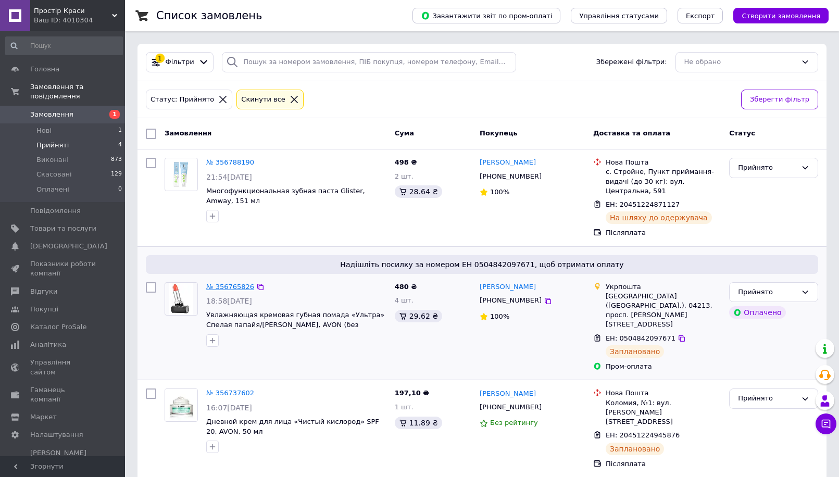 The height and width of the screenshot is (477, 839). Describe the element at coordinates (120, 145) in the screenshot. I see `span: 4` at that location.